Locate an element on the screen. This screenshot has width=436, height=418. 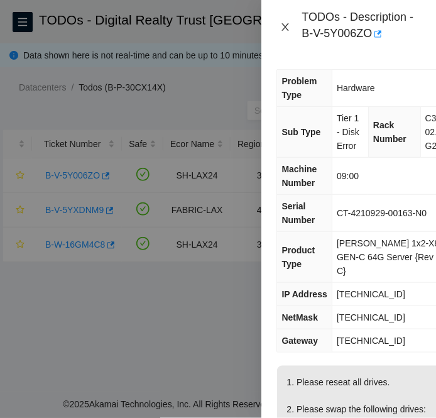
button: Close is located at coordinates (285, 27).